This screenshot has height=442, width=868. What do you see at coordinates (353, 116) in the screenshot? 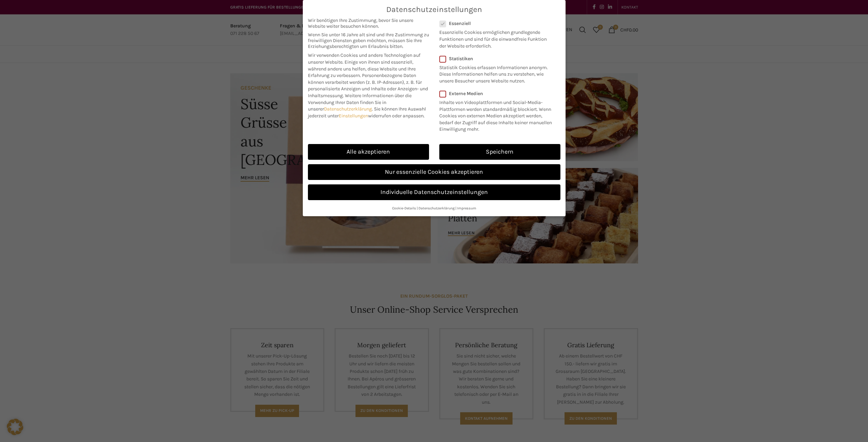
I see `a: Einstellungen` at bounding box center [353, 116].